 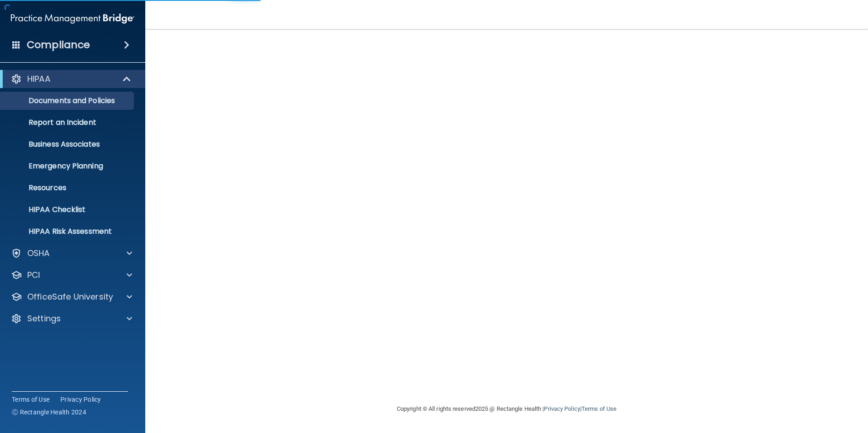 I want to click on a: Settings, so click(x=71, y=318).